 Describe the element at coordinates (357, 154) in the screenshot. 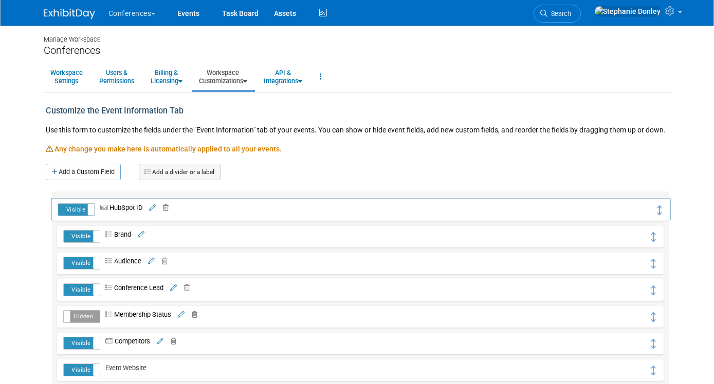

I see `div: Any change you make here is automatically applied to all your events.` at that location.